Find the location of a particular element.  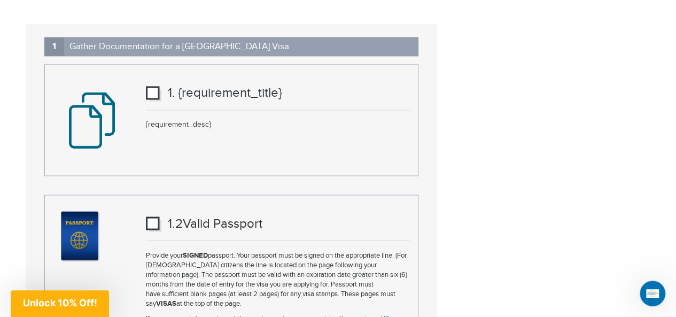

strong: VISAS is located at coordinates (166, 303).